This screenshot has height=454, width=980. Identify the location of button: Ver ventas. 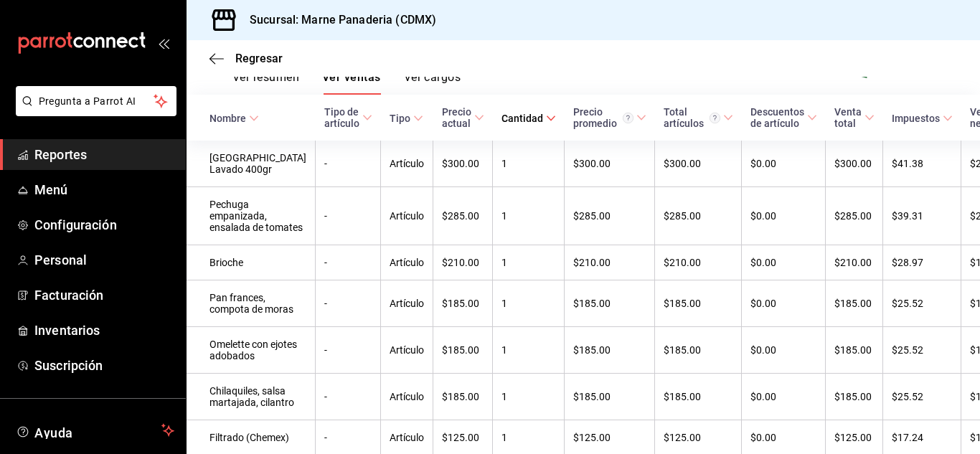
(351, 83).